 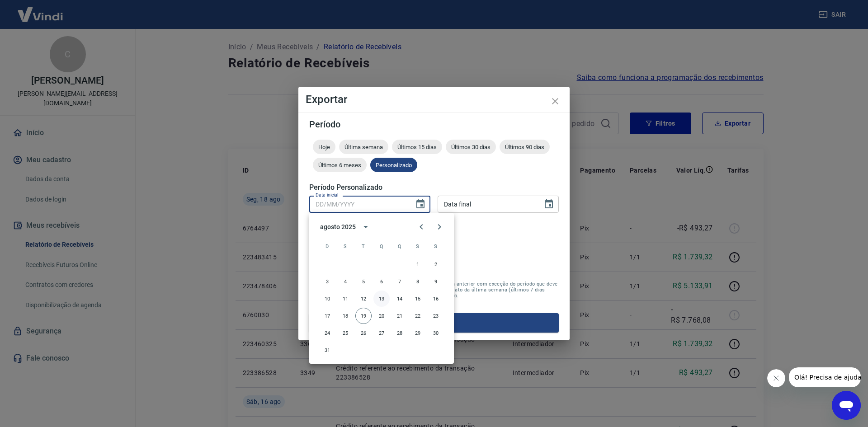 I want to click on span: terça-feira, so click(x=363, y=247).